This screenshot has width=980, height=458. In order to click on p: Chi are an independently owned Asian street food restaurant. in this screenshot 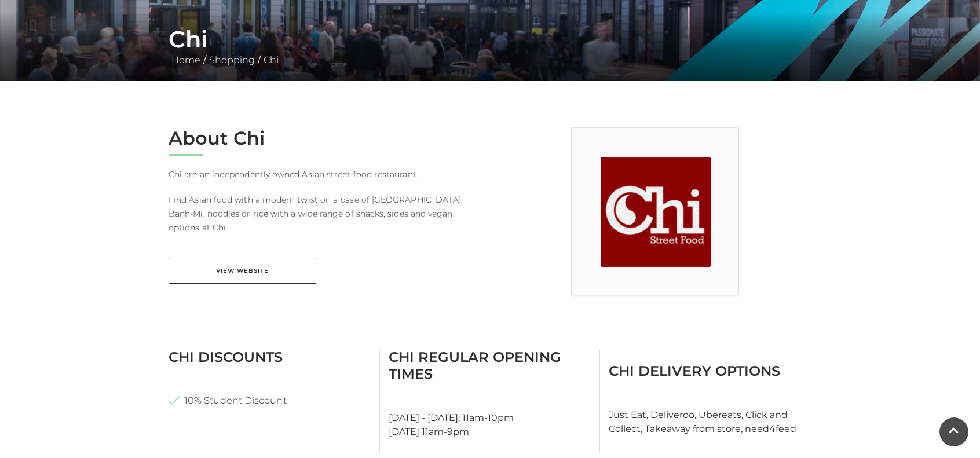, I will do `click(325, 174)`.